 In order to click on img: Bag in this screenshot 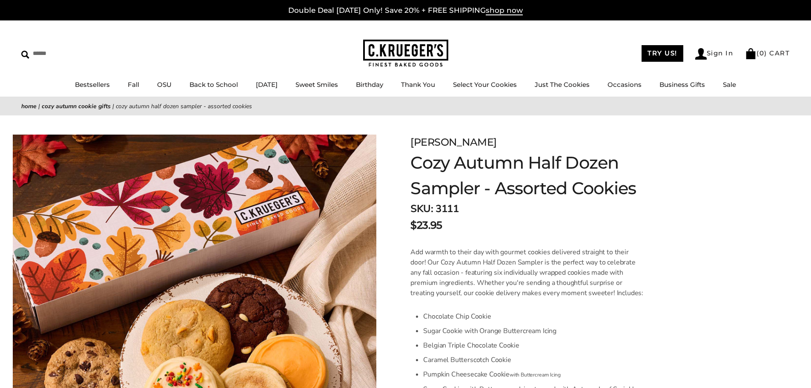, I will do `click(751, 54)`.